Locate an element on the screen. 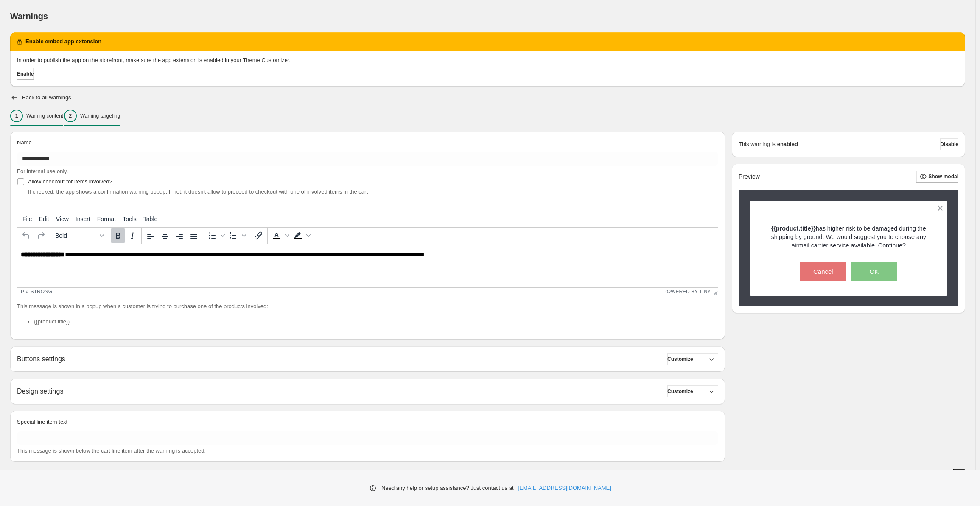 The height and width of the screenshot is (506, 980). button: Disable is located at coordinates (949, 144).